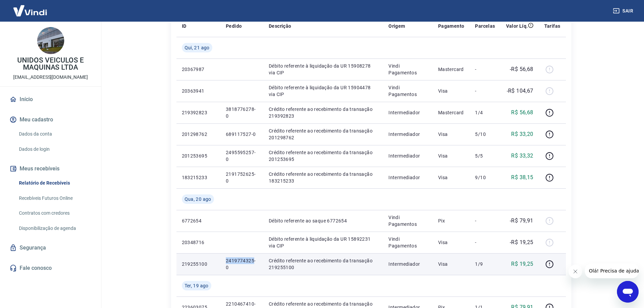 Image resolution: width=644 pixels, height=308 pixels. Describe the element at coordinates (624, 11) in the screenshot. I see `button: Sair` at that location.